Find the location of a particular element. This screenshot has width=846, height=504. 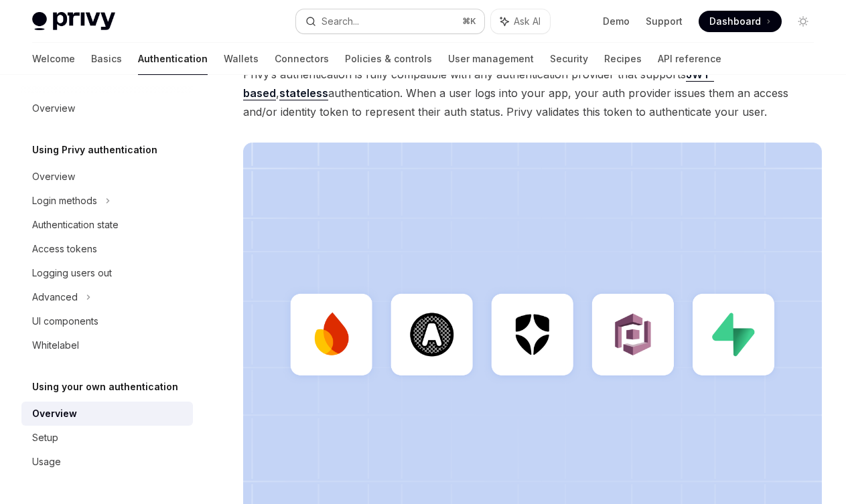

a: API reference is located at coordinates (689, 59).